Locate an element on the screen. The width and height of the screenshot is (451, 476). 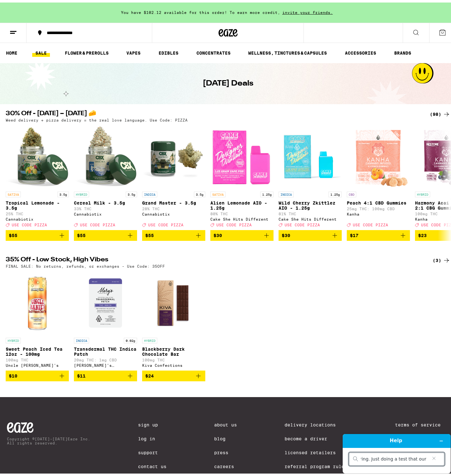
a: HOME is located at coordinates (11, 50).